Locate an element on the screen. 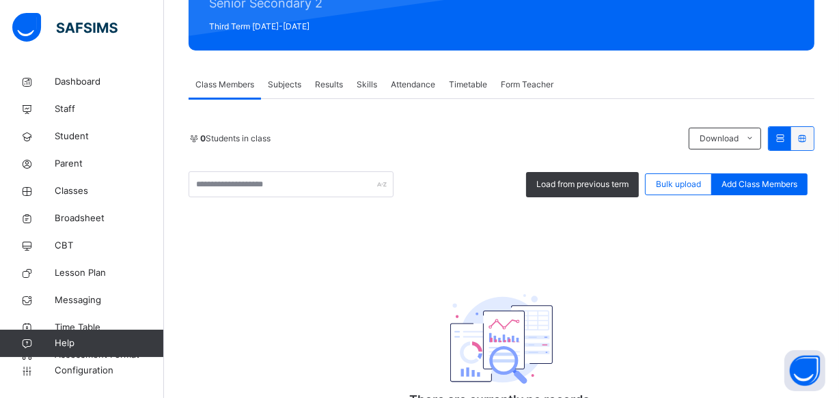 The height and width of the screenshot is (398, 839). img: classEmptyState.7d4ec5dc6d57f4e1adfd249b62c1c528.svg is located at coordinates (501, 340).